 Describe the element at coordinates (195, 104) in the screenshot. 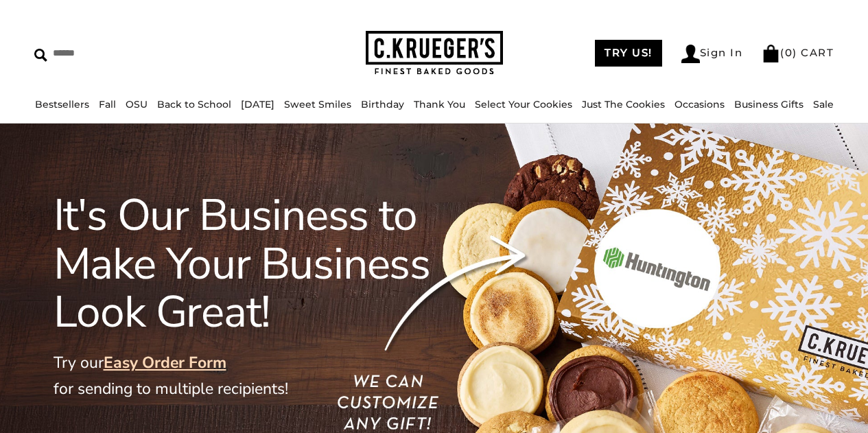

I see `a: Back to School` at that location.